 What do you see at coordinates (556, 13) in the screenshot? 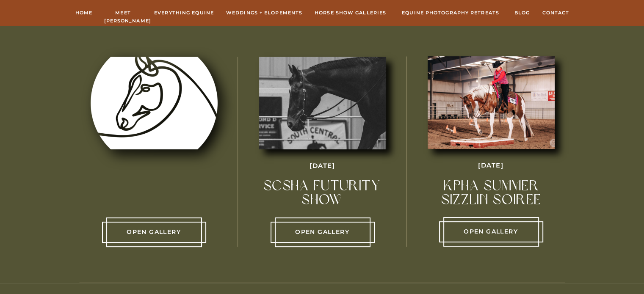
I see `nav: Contact` at bounding box center [556, 13].